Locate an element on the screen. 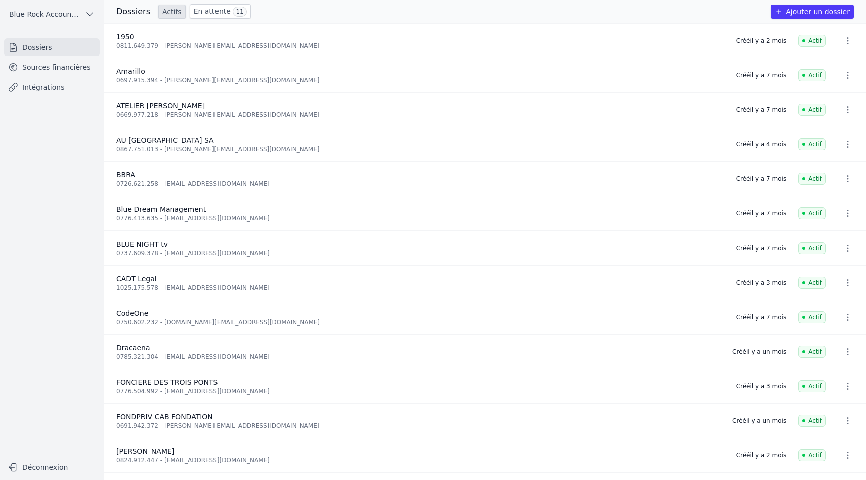 The width and height of the screenshot is (866, 480). span: Blue Rock Accounting is located at coordinates (45, 14).